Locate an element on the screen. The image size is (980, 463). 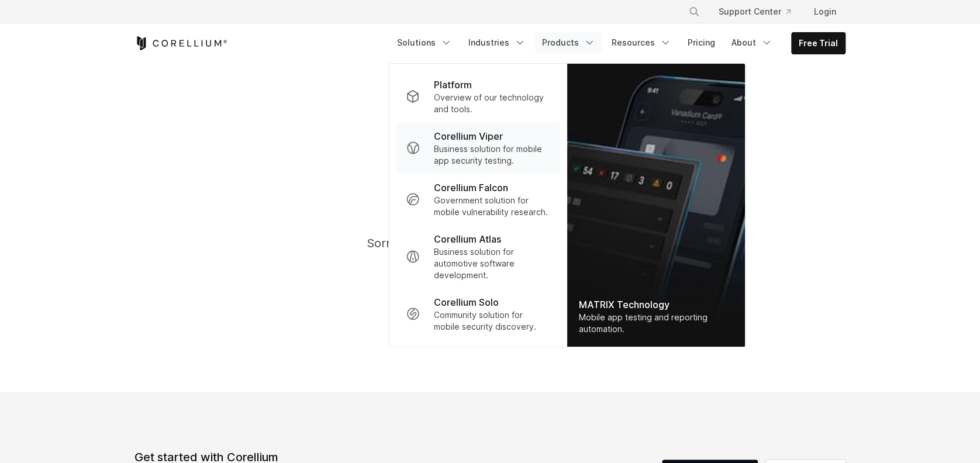
a: MATRIX Technology Mobile app testing and reporting automation. is located at coordinates (656, 205).